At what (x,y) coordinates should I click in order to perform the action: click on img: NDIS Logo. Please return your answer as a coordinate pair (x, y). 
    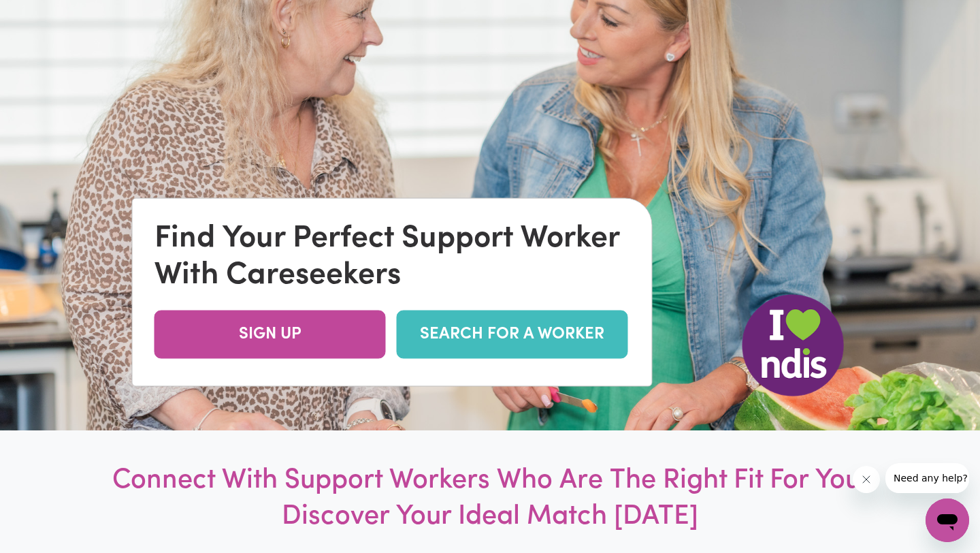
    Looking at the image, I should click on (793, 345).